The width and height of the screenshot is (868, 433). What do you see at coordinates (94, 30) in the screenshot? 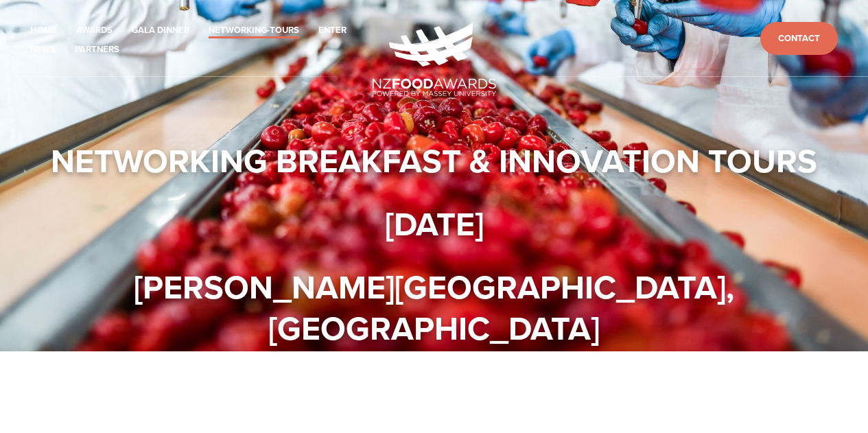
I see `a: Awards` at bounding box center [94, 30].